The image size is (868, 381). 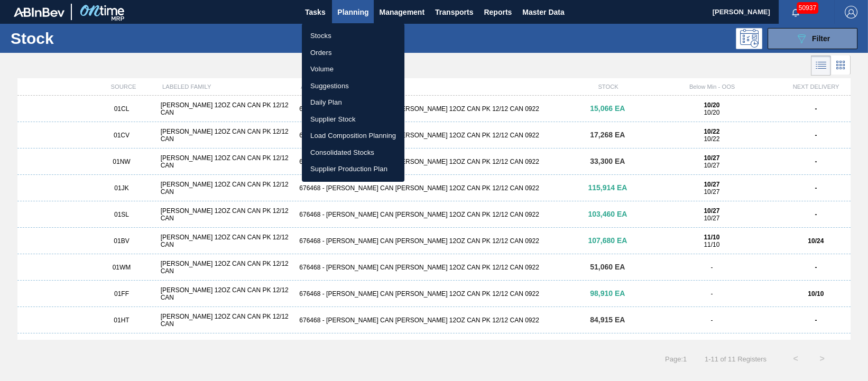 What do you see at coordinates (353, 86) in the screenshot?
I see `li: Suggestions` at bounding box center [353, 86].